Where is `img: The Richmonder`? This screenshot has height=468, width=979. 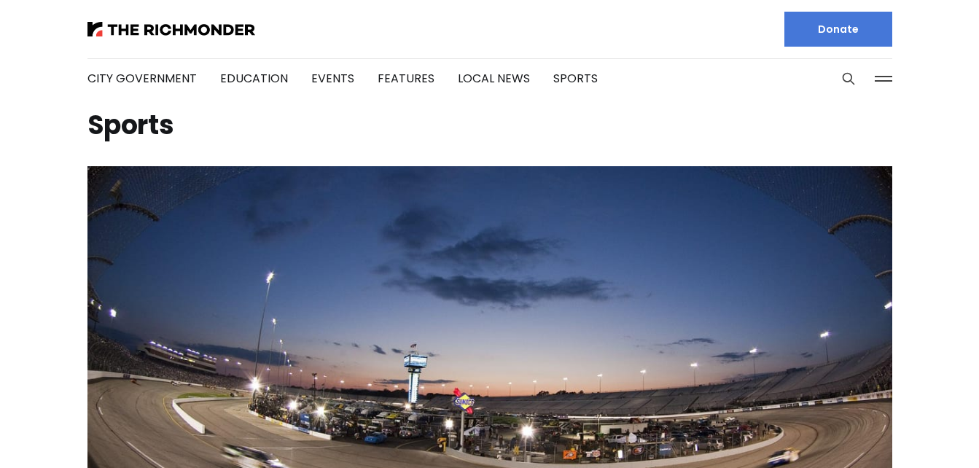 img: The Richmonder is located at coordinates (171, 29).